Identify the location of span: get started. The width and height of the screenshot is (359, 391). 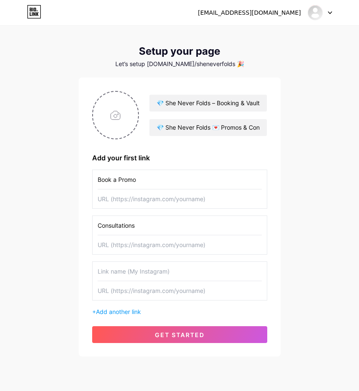
(180, 334).